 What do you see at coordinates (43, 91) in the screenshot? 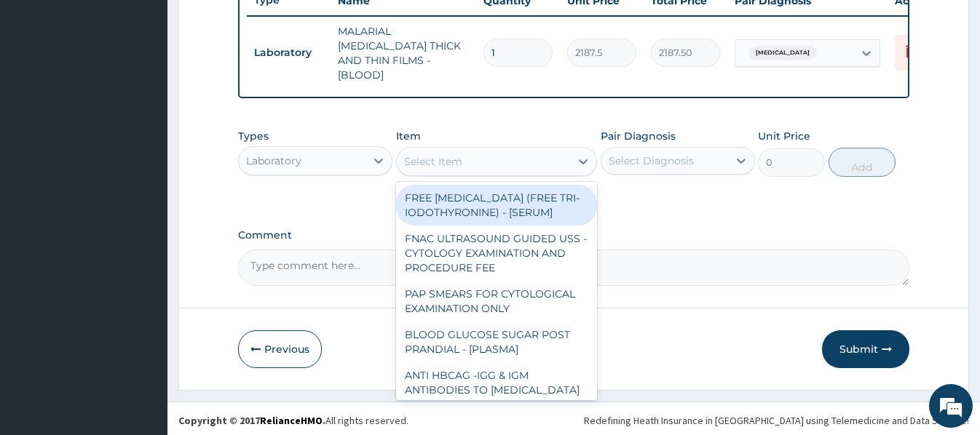
I see `img: d_794563401_company_1708531726252_794563401` at bounding box center [43, 91].